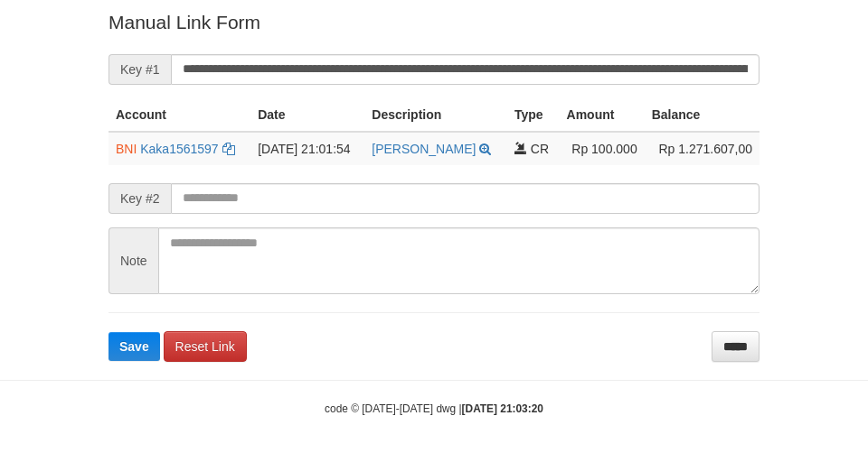 The height and width of the screenshot is (462, 868). I want to click on button: Save, so click(134, 347).